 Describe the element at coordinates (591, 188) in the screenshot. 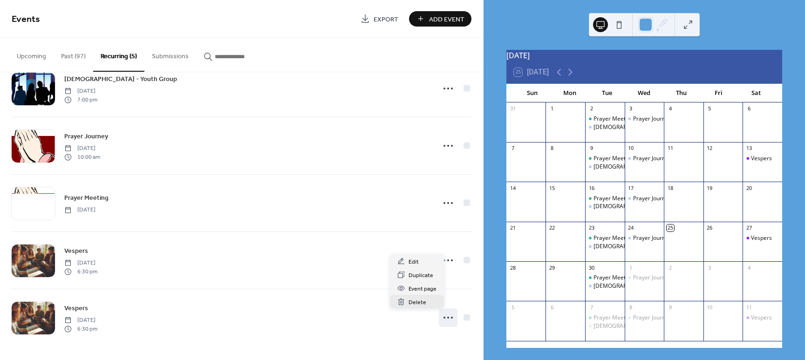

I see `div: 16` at that location.